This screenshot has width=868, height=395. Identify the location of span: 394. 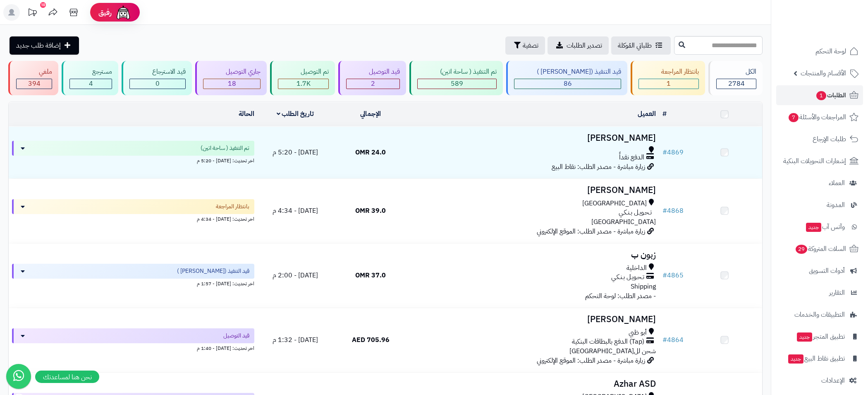
(34, 83).